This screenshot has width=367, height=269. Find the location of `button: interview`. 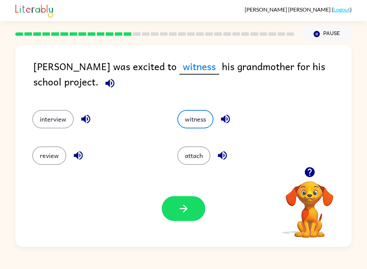

button: interview is located at coordinates (53, 119).